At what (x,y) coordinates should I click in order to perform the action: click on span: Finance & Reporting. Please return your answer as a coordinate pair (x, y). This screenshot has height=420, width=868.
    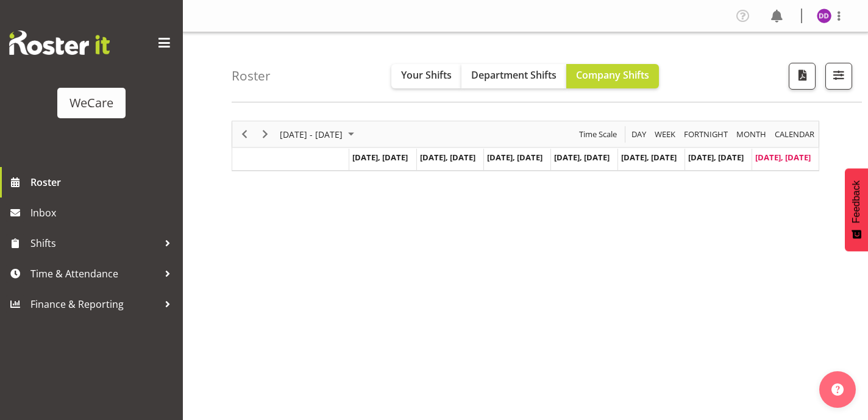
    Looking at the image, I should click on (94, 304).